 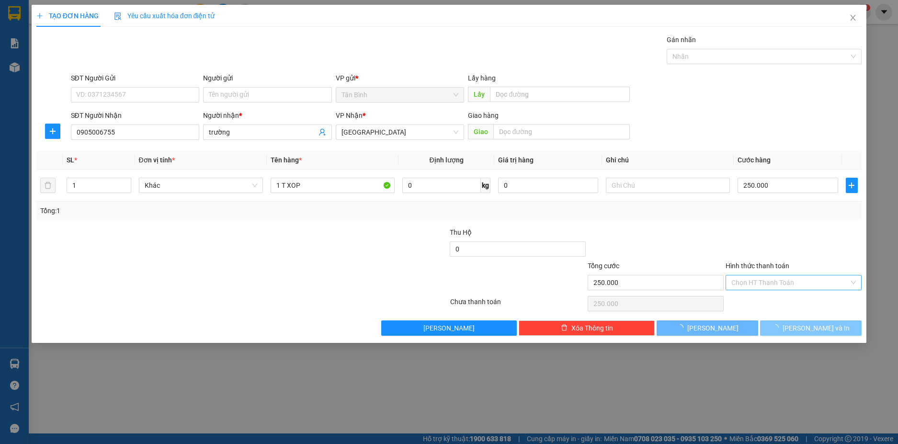 I want to click on span: Giao, so click(x=480, y=132).